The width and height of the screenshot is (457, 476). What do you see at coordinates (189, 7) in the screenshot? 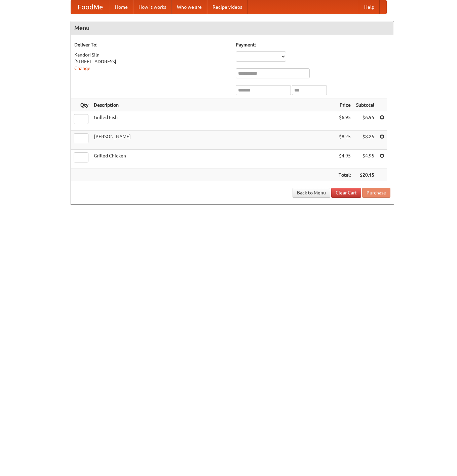
I see `a: Who we are` at bounding box center [189, 7].